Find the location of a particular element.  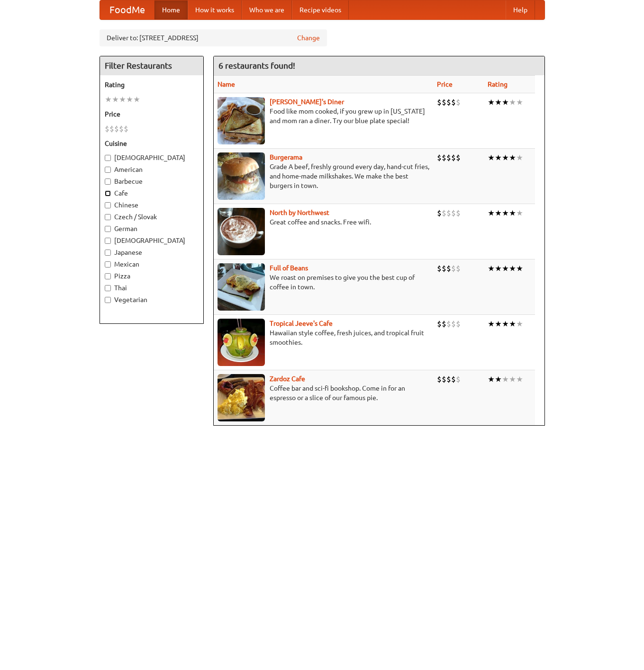

a: Who we are is located at coordinates (266, 10).